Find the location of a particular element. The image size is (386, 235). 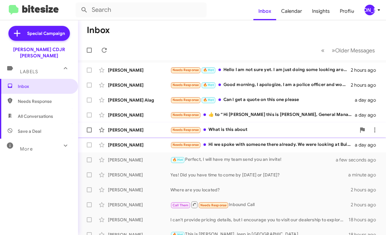

a: Insights is located at coordinates (321, 11).